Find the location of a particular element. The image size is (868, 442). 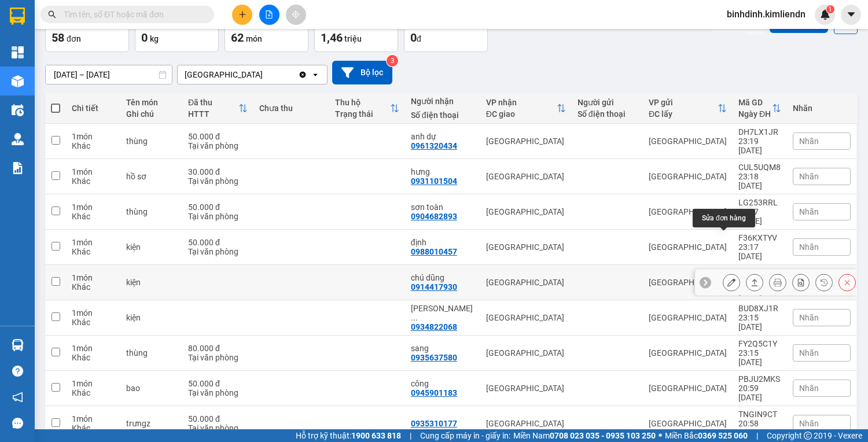

div: LG253RRL is located at coordinates (760, 202).